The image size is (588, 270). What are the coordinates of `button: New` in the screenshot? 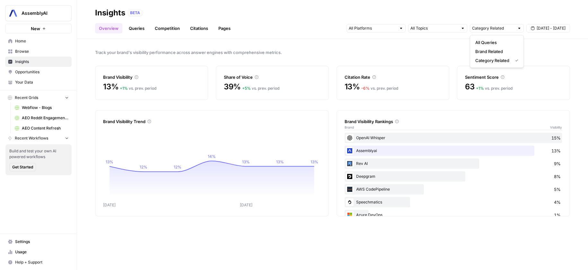 It's located at (38, 29).